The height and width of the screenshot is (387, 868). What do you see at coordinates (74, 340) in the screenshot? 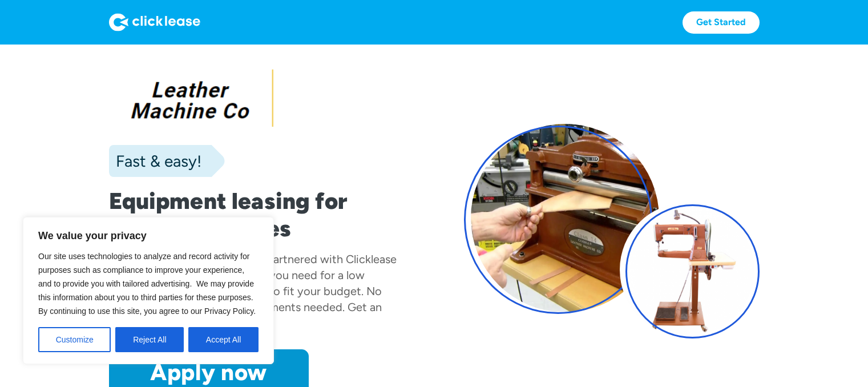
I see `button: Customize` at bounding box center [74, 340].